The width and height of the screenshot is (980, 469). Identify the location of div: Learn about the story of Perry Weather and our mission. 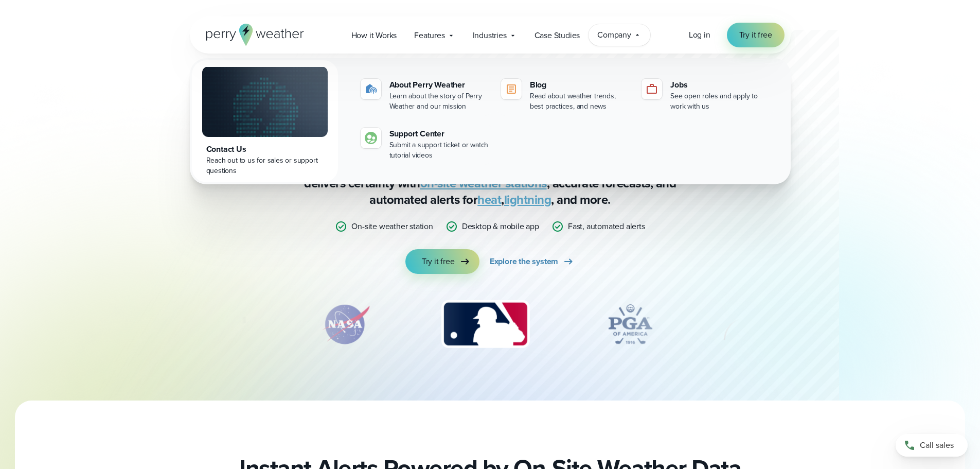
(439, 102).